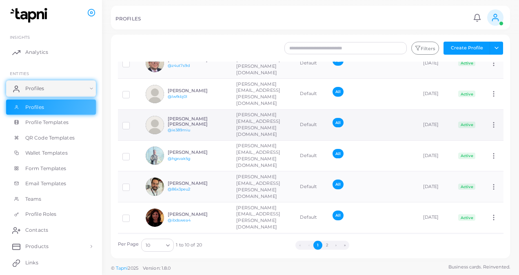 Image resolution: width=519 pixels, height=275 pixels. I want to click on a: @86x3peu2, so click(179, 189).